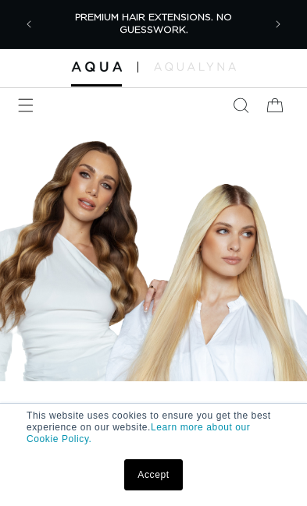 The image size is (307, 506). Describe the element at coordinates (240, 105) in the screenshot. I see `summary: Search` at that location.